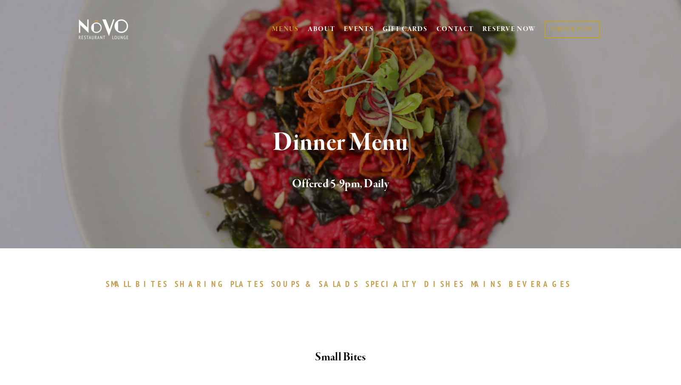  Describe the element at coordinates (340, 357) in the screenshot. I see `strong: Small Bites` at that location.